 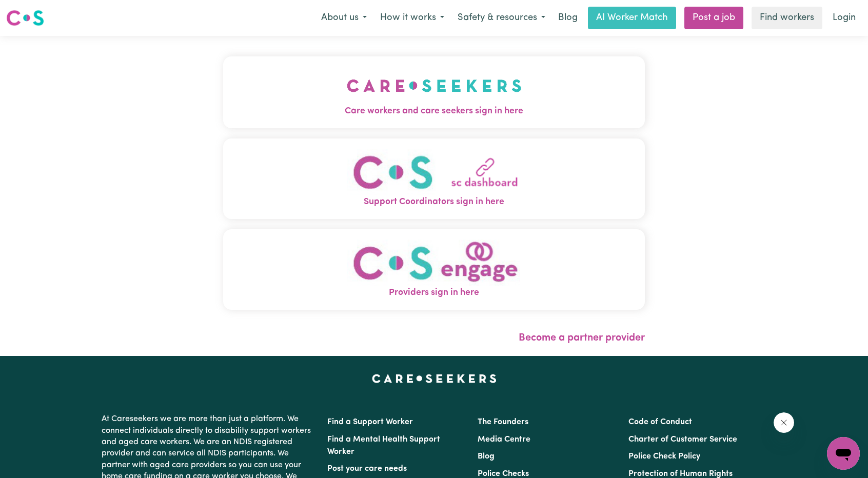 I want to click on a: Protection of Human Rights, so click(x=681, y=474).